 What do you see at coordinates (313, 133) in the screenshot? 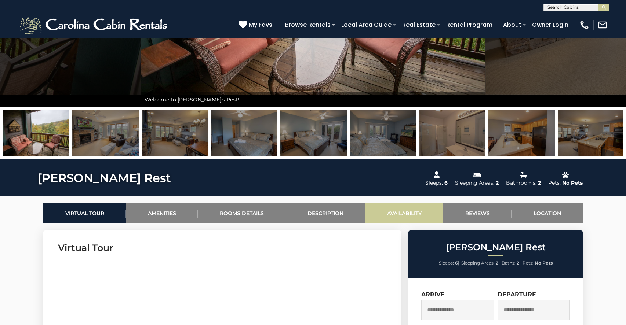
I see `img: 163269821` at bounding box center [313, 133].